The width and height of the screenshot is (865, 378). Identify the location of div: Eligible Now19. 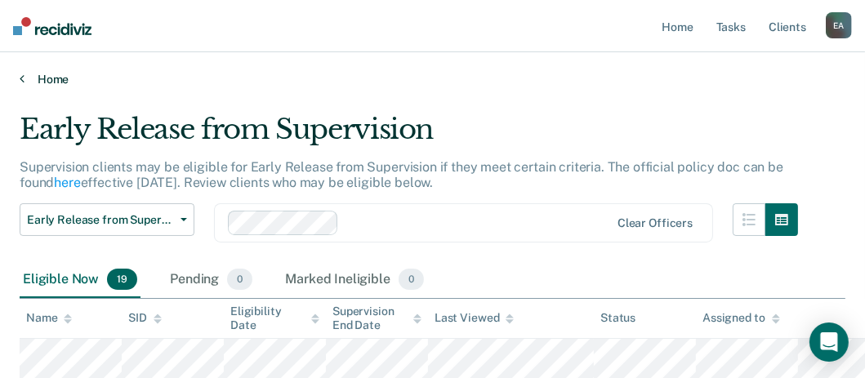
(80, 280).